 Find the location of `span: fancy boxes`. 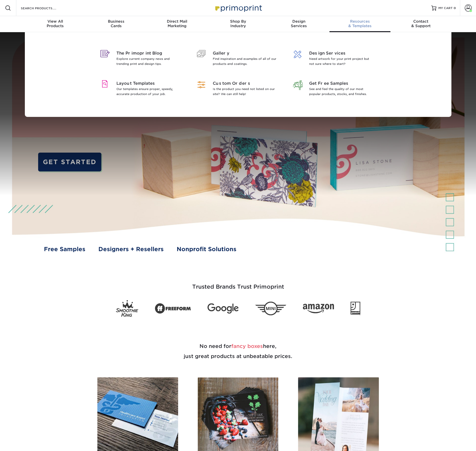

span: fancy boxes is located at coordinates (247, 346).